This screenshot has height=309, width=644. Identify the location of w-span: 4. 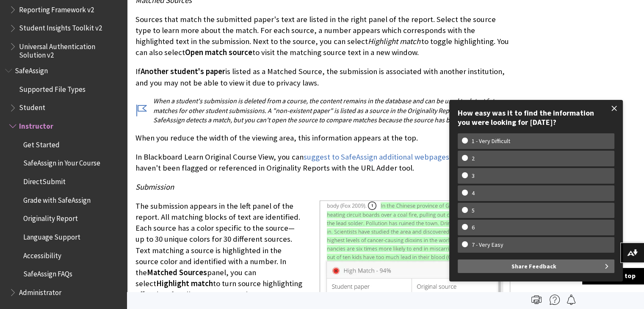
(473, 193).